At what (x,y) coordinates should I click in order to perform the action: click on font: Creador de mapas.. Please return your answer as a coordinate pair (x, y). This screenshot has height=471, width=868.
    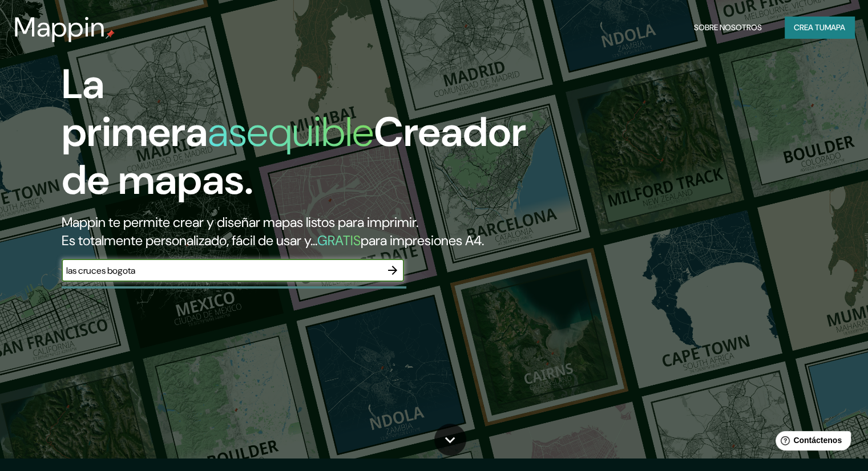
    Looking at the image, I should click on (294, 155).